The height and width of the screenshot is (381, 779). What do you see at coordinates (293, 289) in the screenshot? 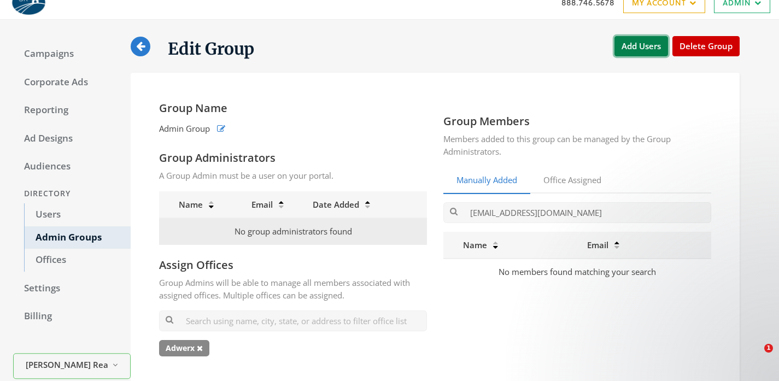
I see `p: Group Admins will be able to manage all members associated with assigned offices. Multiple office...` at bounding box center [293, 289].